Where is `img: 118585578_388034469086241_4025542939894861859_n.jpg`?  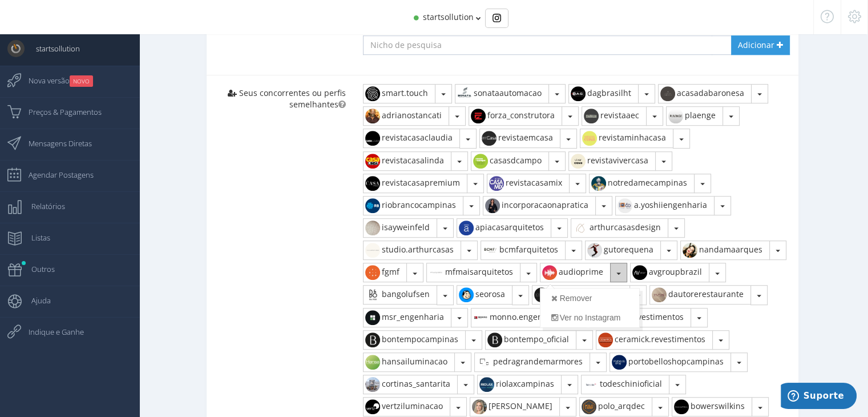 img: 118585578_388034469086241_4025542939894861859_n.jpg is located at coordinates (372, 406).